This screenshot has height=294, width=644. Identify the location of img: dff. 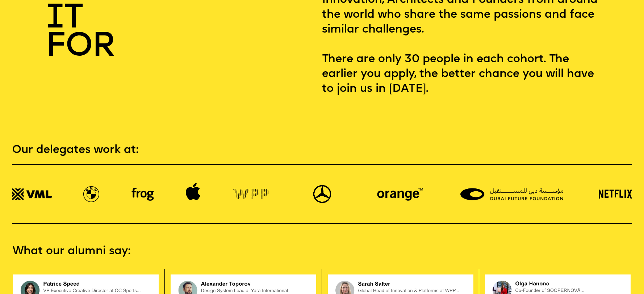
(511, 195).